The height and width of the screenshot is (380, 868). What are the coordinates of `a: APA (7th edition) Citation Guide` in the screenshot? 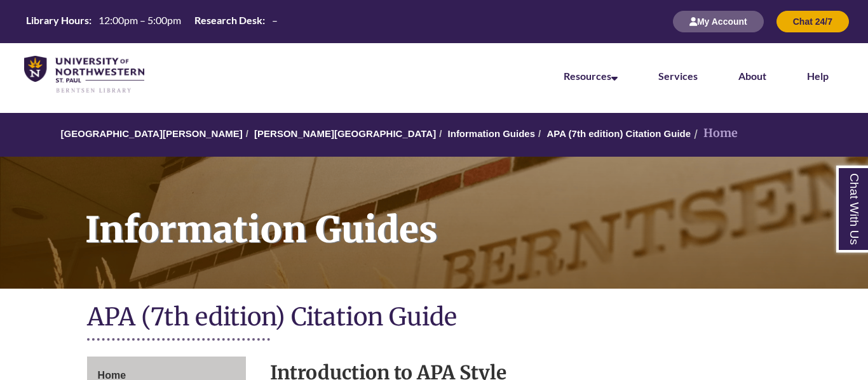 It's located at (618, 134).